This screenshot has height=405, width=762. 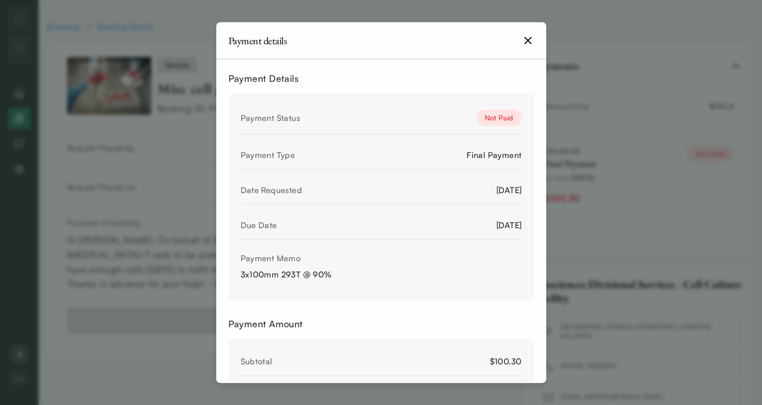 I want to click on div: Payment Type, so click(x=268, y=154).